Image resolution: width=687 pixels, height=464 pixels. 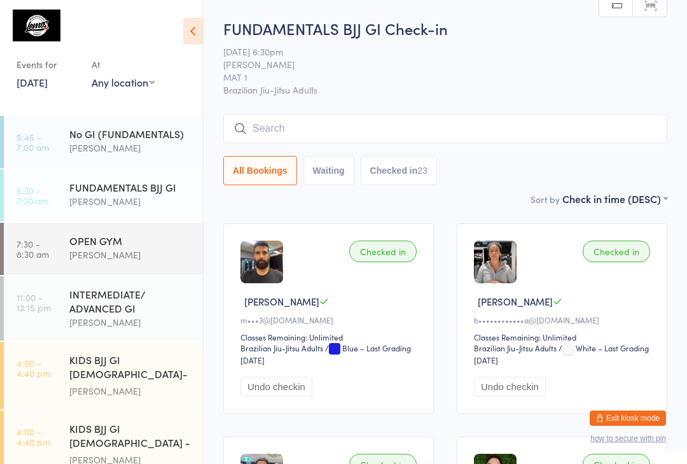 I want to click on button: All Bookings, so click(x=260, y=171).